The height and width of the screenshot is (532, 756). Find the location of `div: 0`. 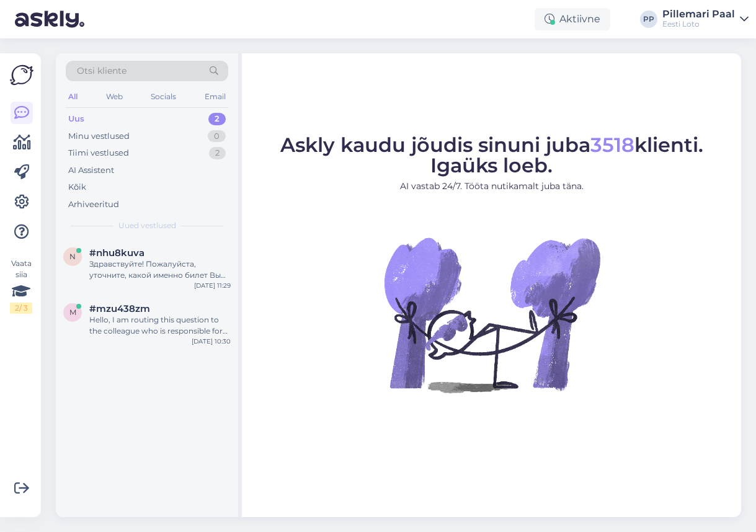

div: 0 is located at coordinates (217, 136).